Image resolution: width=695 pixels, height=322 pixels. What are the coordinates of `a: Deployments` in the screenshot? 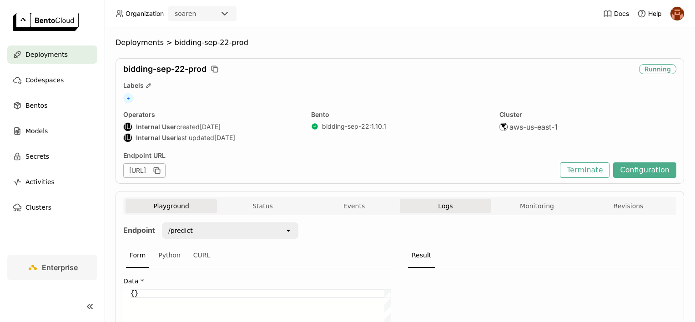 It's located at (52, 55).